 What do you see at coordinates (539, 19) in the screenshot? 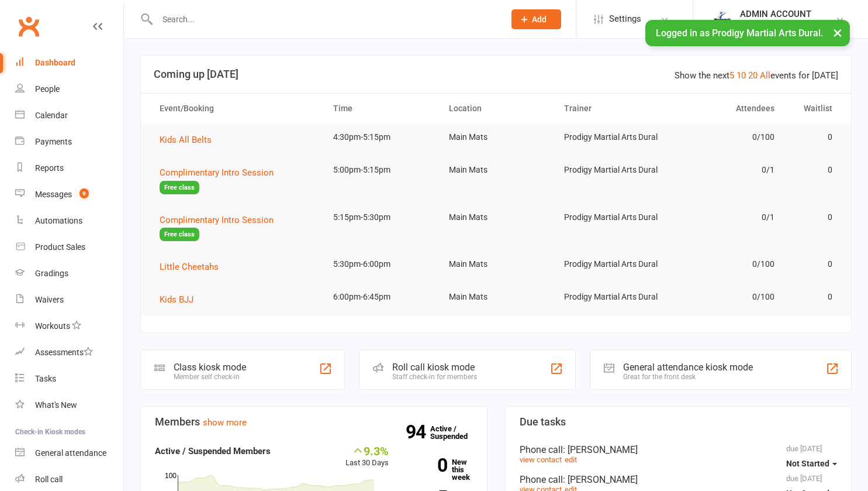
I see `span: Add` at bounding box center [539, 19].